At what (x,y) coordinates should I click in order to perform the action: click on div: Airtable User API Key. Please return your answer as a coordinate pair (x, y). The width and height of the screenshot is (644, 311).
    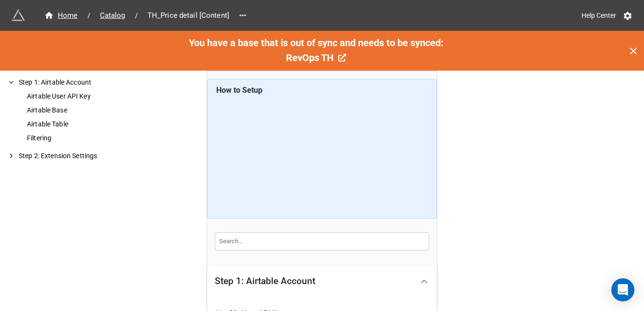
    Looking at the image, I should click on (89, 96).